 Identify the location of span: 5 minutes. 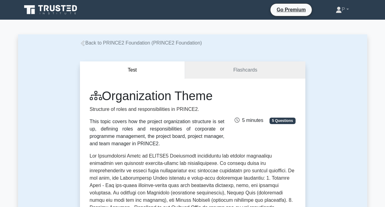
(249, 120).